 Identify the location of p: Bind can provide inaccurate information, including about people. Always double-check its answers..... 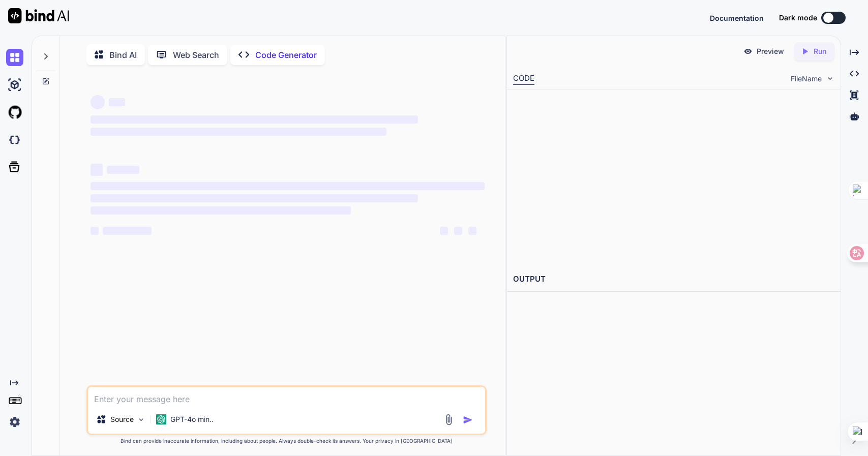
(287, 441).